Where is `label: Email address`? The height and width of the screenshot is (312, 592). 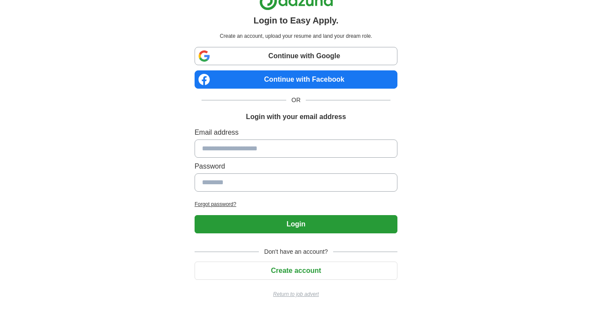
label: Email address is located at coordinates (296, 132).